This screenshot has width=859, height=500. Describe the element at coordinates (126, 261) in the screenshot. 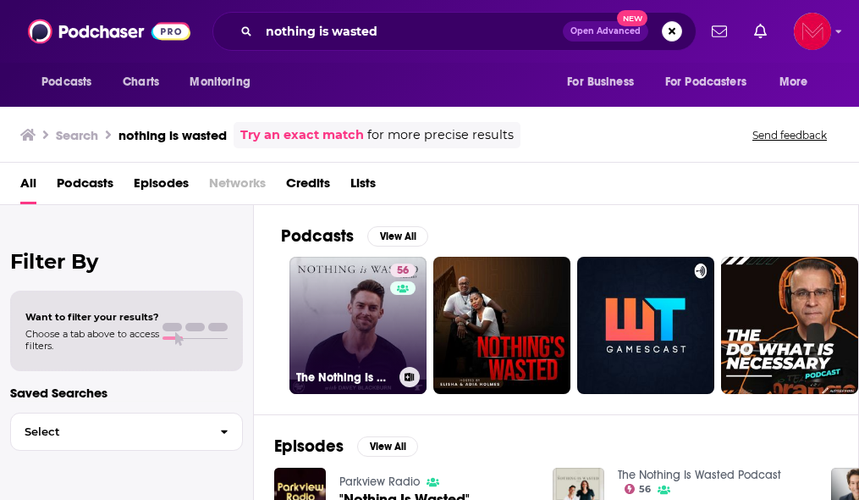

I see `h2: Filter By` at that location.